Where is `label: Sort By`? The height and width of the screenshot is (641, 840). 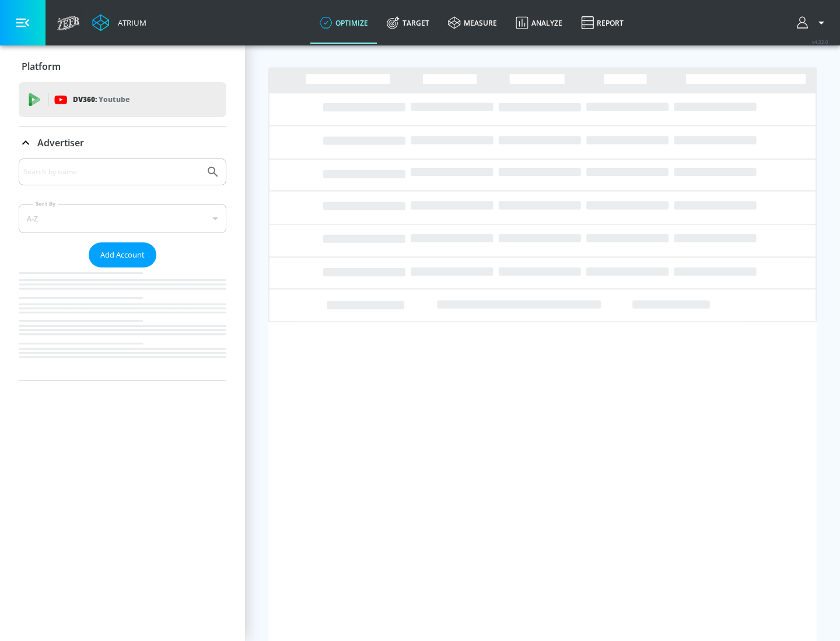
label: Sort By is located at coordinates (45, 203).